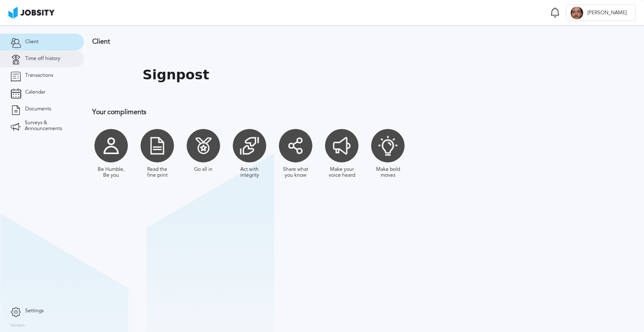  Describe the element at coordinates (111, 173) in the screenshot. I see `div: Be Humble, Be you` at that location.